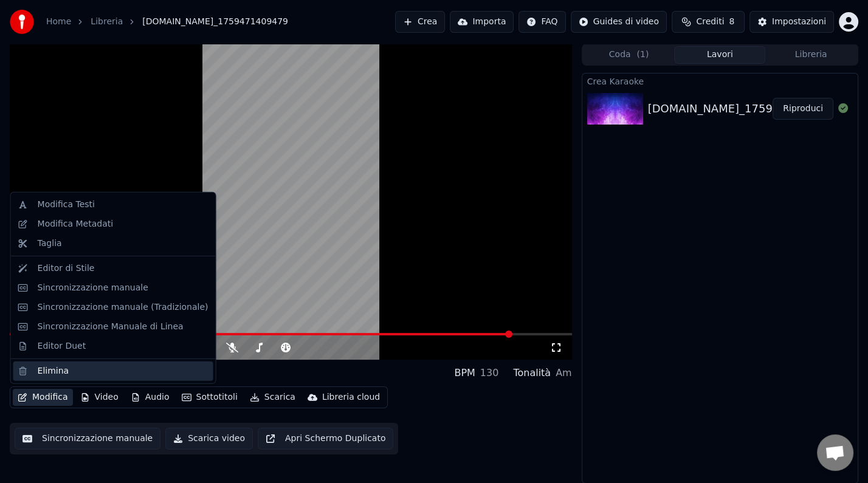  Describe the element at coordinates (150, 397) in the screenshot. I see `button: Audio` at that location.